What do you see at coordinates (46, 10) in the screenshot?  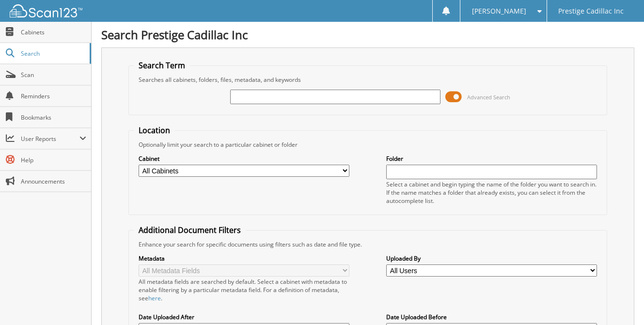 I see `img: scan123-logo-white.svg` at bounding box center [46, 10].